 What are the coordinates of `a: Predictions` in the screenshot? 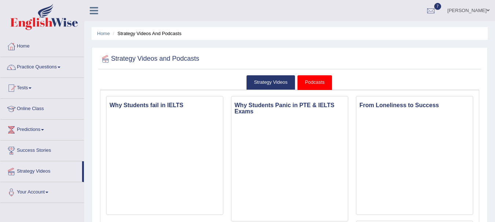 It's located at (42, 129).